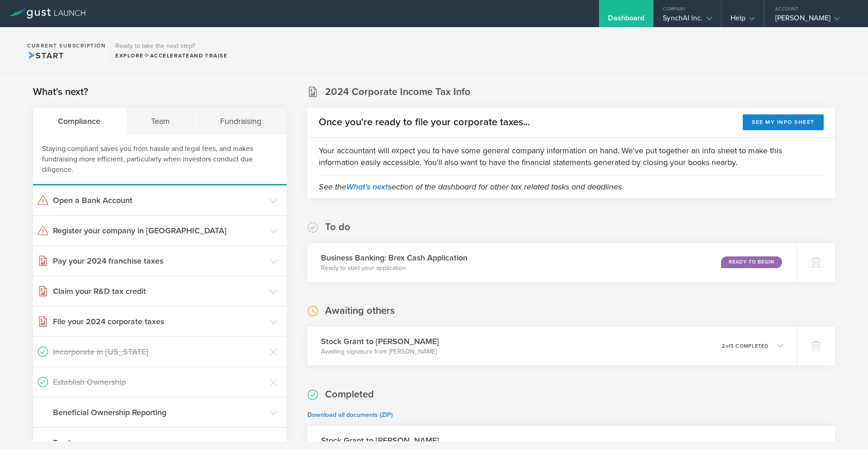 The width and height of the screenshot is (868, 449). Describe the element at coordinates (752, 262) in the screenshot. I see `div: Ready to Begin` at that location.